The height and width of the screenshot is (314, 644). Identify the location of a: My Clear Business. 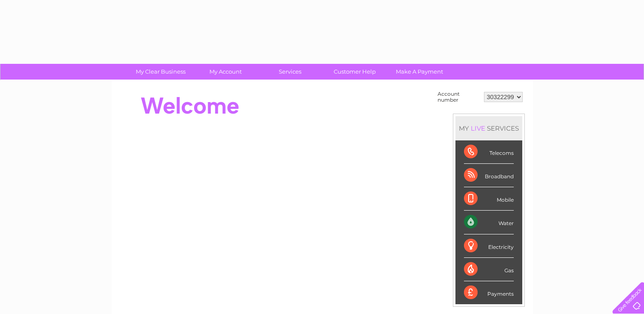
(160, 71).